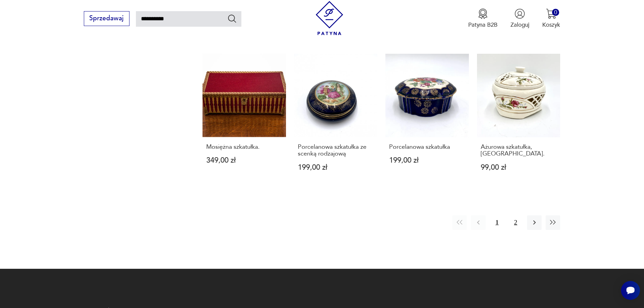 The width and height of the screenshot is (644, 308). I want to click on h3: Porcelanowa szkatułka ze scenką rodzajową, so click(336, 151).